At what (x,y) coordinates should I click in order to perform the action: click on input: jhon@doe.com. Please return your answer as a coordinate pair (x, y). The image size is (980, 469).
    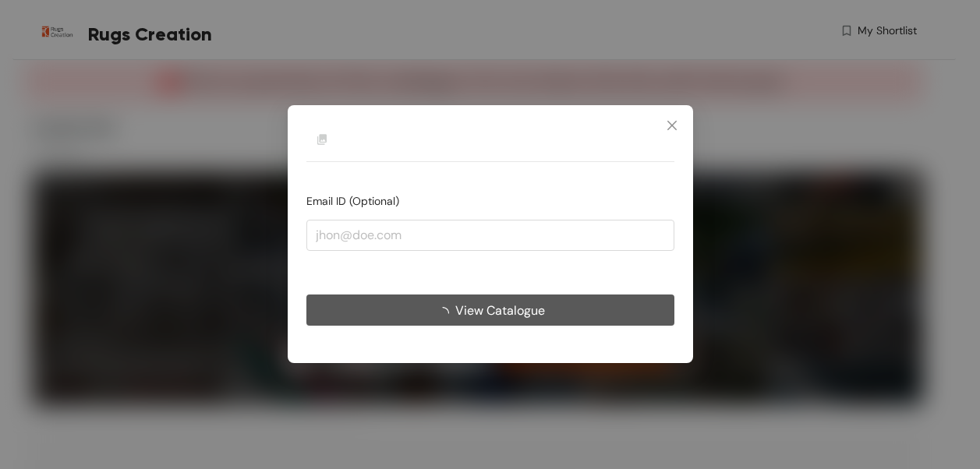
    Looking at the image, I should click on (490, 236).